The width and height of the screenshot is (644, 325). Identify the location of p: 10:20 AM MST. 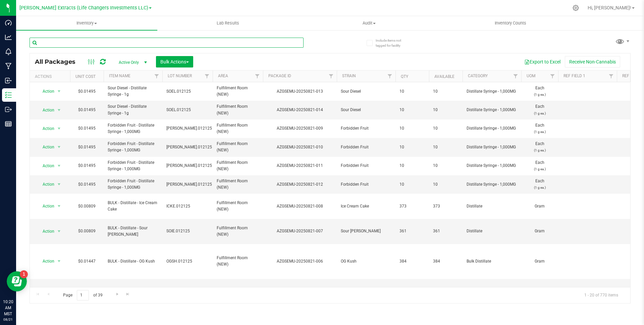
(8, 307).